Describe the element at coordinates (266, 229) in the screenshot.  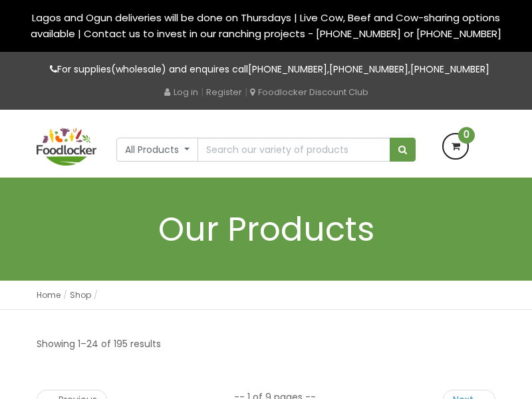
I see `h1: Our Products` at that location.